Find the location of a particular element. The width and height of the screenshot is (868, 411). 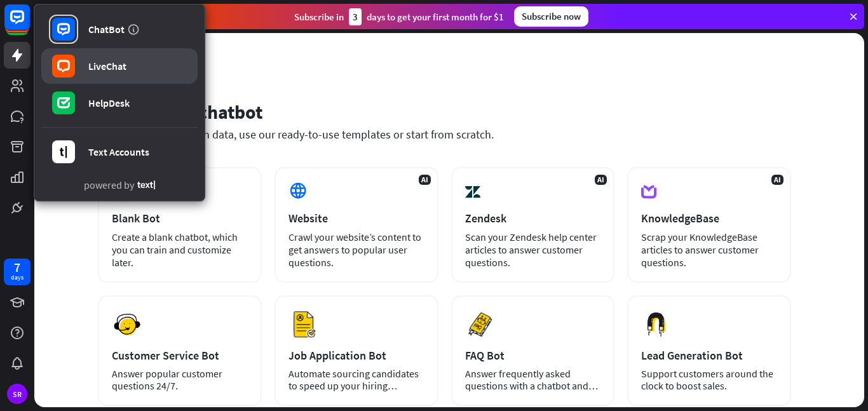

div: Blank Bot is located at coordinates (180, 218).